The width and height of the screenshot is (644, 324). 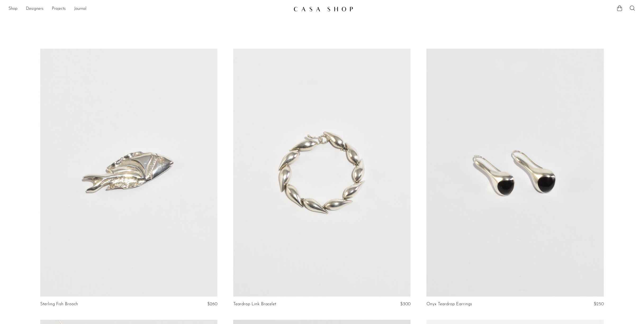 What do you see at coordinates (59, 304) in the screenshot?
I see `a: Sterling Fish Brooch` at bounding box center [59, 304].